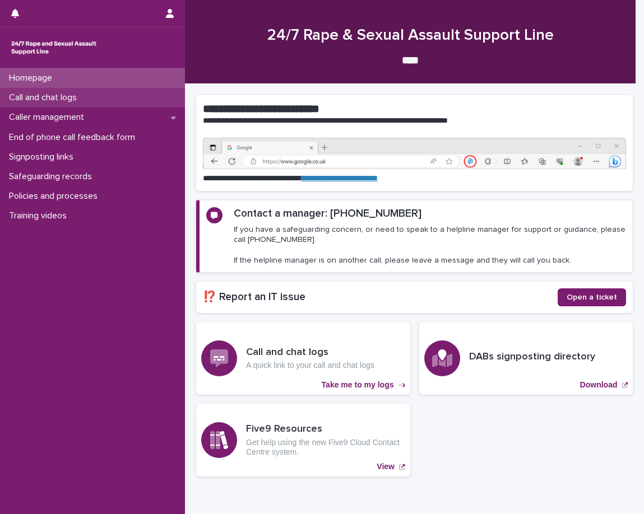 Image resolution: width=644 pixels, height=514 pixels. What do you see at coordinates (326, 448) in the screenshot?
I see `p: Get help using the new Five9 Cloud Contact Centre system.` at bounding box center [326, 448].